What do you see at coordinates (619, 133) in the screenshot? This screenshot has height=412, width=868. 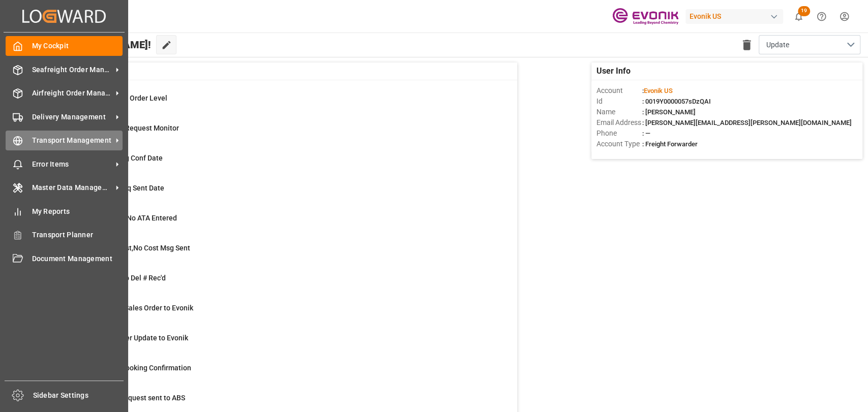 I see `span: Phone` at bounding box center [619, 133].